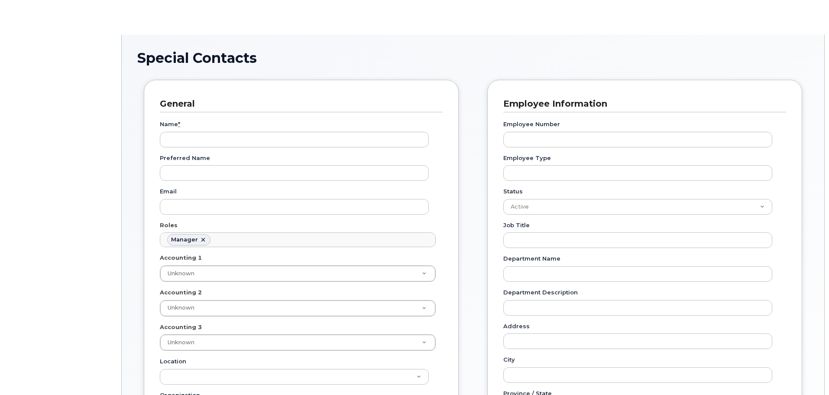 The height and width of the screenshot is (395, 829). Describe the element at coordinates (181, 257) in the screenshot. I see `label: Accounting 1` at that location.